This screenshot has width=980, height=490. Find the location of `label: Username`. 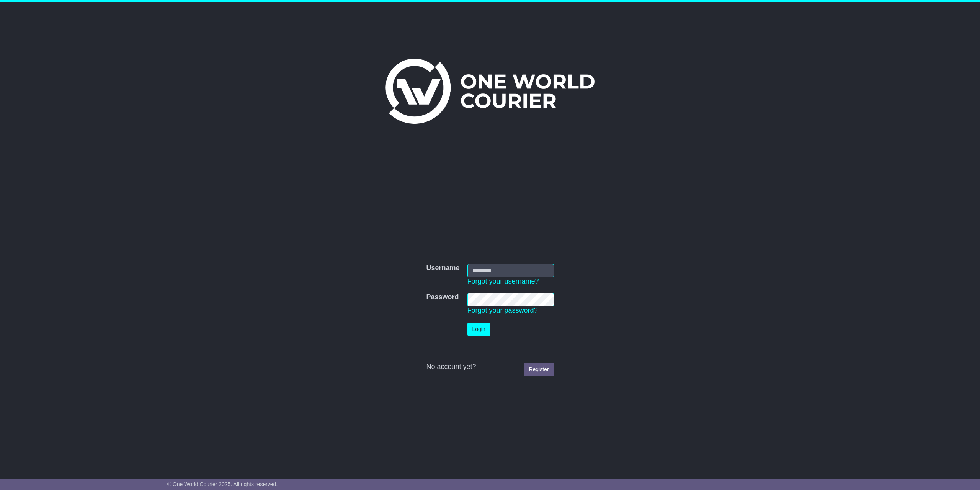

label: Username is located at coordinates (442, 268).